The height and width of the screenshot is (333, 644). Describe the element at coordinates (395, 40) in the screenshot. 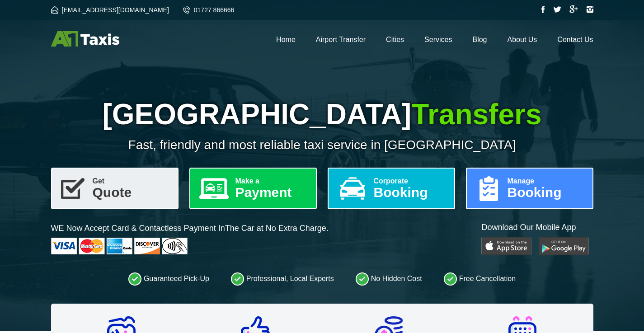

I see `a: Cities` at that location.